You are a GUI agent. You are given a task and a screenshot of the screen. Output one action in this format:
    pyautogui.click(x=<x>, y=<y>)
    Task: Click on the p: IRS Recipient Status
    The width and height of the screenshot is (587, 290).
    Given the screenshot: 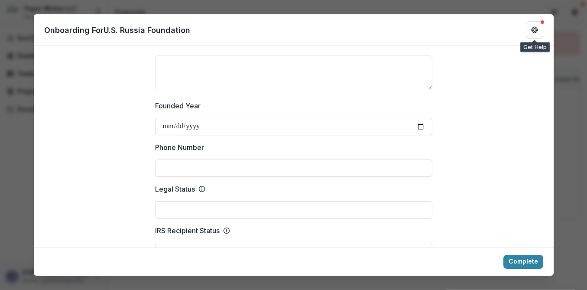 What is the action you would take?
    pyautogui.click(x=187, y=230)
    